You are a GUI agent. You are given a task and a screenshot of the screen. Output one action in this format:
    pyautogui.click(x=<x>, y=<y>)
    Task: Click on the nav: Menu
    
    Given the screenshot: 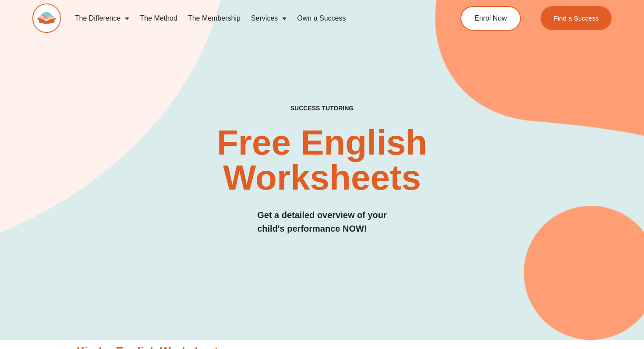 What is the action you would take?
    pyautogui.click(x=248, y=18)
    